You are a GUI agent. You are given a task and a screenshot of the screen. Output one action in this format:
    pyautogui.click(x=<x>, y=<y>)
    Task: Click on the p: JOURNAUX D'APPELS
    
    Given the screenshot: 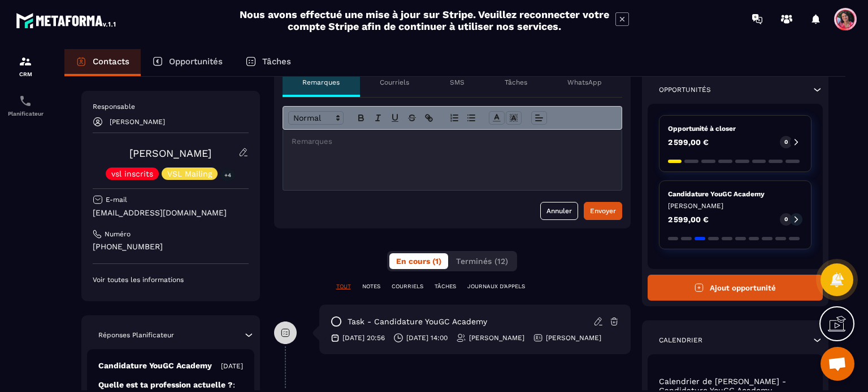 What is the action you would take?
    pyautogui.click(x=496, y=287)
    